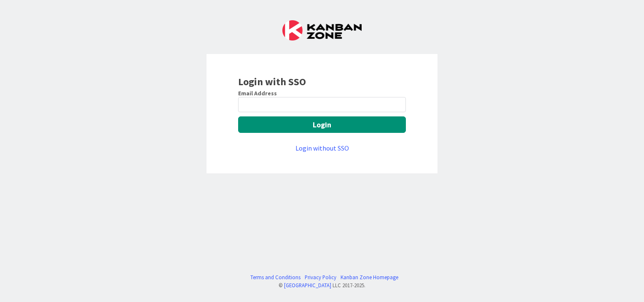  I want to click on div: © LLC 2017- 2025 ., so click(322, 285).